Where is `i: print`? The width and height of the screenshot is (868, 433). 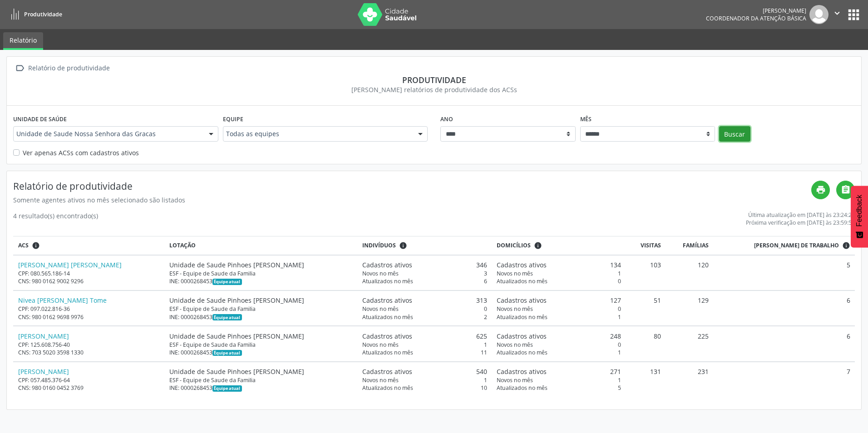
i: print is located at coordinates (820, 190).